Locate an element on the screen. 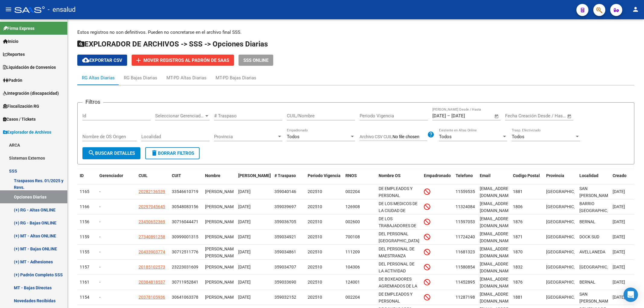  span: Gerenciador is located at coordinates (111, 175).